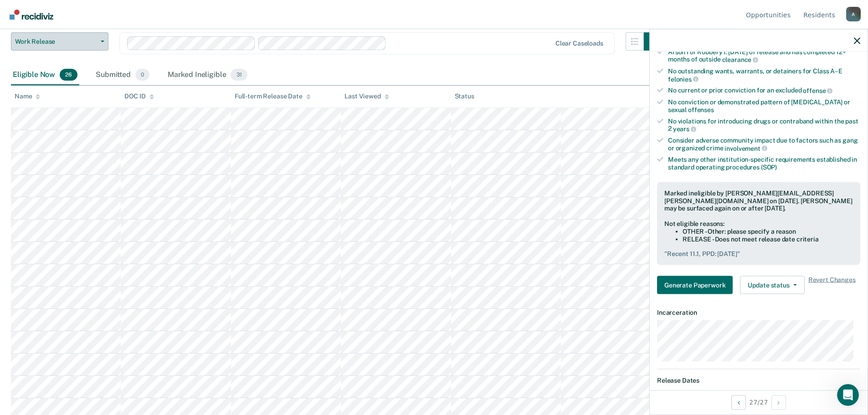 This screenshot has height=415, width=868. I want to click on span: 31, so click(239, 74).